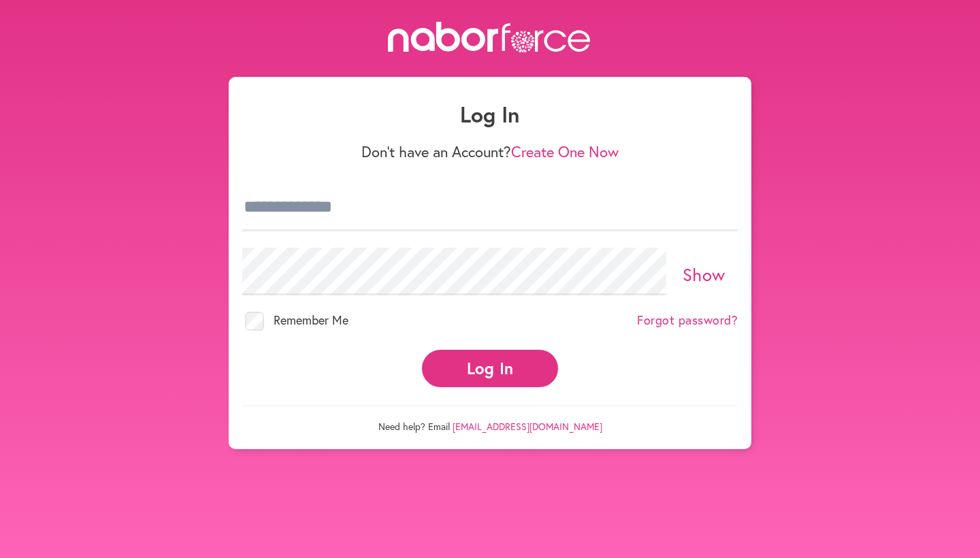  I want to click on a: Create One Now, so click(565, 151).